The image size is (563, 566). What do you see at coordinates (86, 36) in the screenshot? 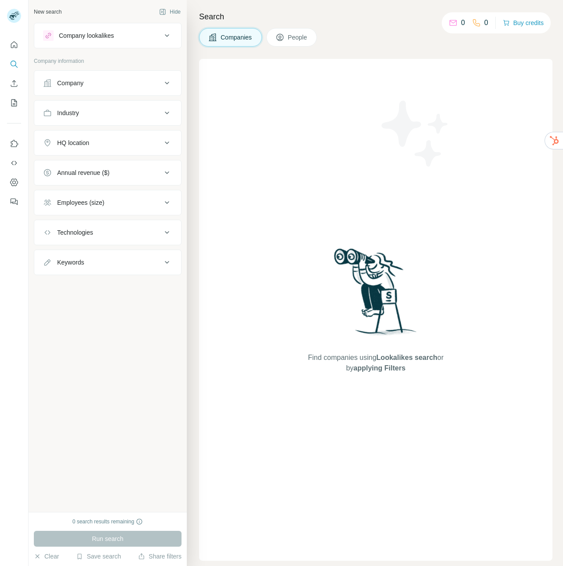
I see `div: Company lookalikes` at bounding box center [86, 36].